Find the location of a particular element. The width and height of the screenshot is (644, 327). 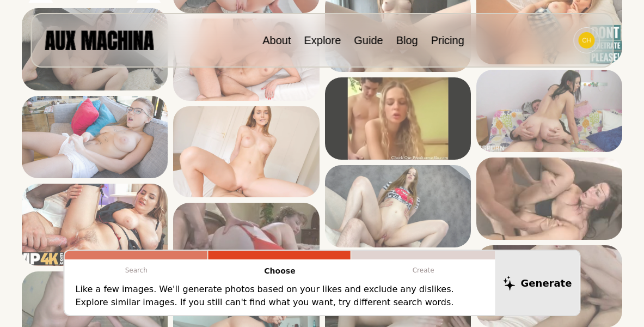

a: Pricing is located at coordinates (448, 40).